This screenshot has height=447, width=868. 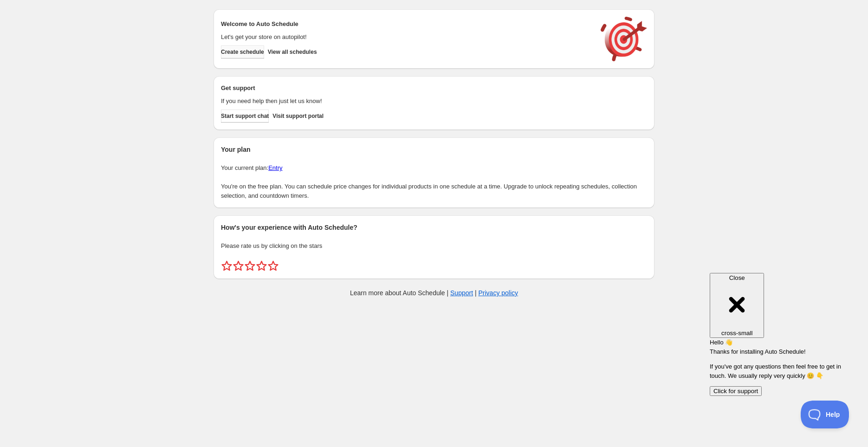 I want to click on p: Please rate us by clicking on the stars, so click(x=434, y=246).